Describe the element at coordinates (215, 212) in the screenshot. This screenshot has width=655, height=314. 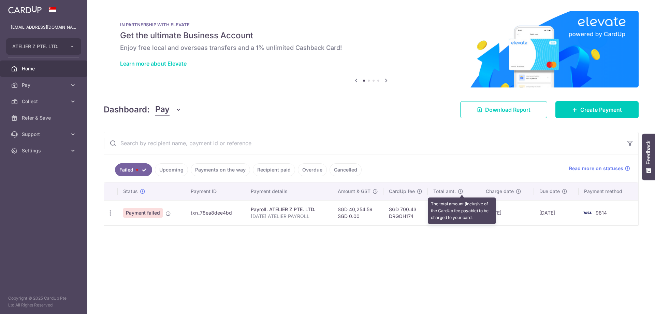
I see `td: txn_78ea8dee4bd` at that location.